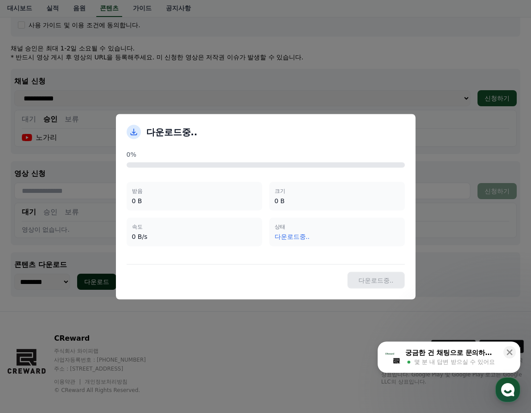 This screenshot has width=531, height=413. What do you see at coordinates (143, 294) in the screenshot?
I see `a: 설정` at bounding box center [143, 294].